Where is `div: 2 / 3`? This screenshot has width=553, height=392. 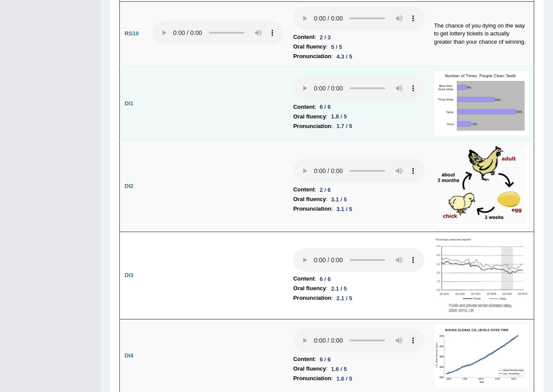
div: 2 / 3 is located at coordinates (325, 37).